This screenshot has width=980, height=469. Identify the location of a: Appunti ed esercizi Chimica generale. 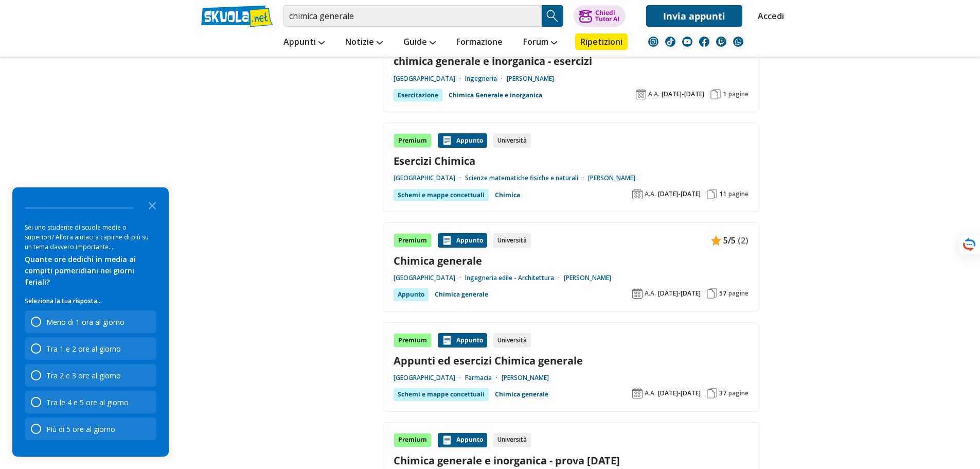
(571, 361).